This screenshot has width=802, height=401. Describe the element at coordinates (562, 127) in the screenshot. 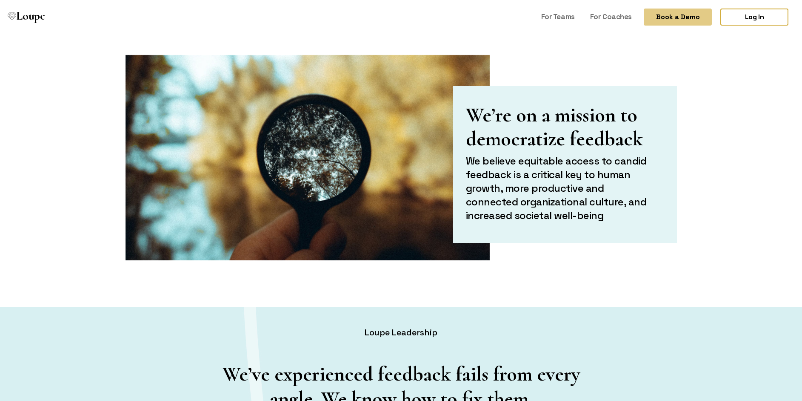

I see `h1: We’re on a mission to democratize feedback` at that location.